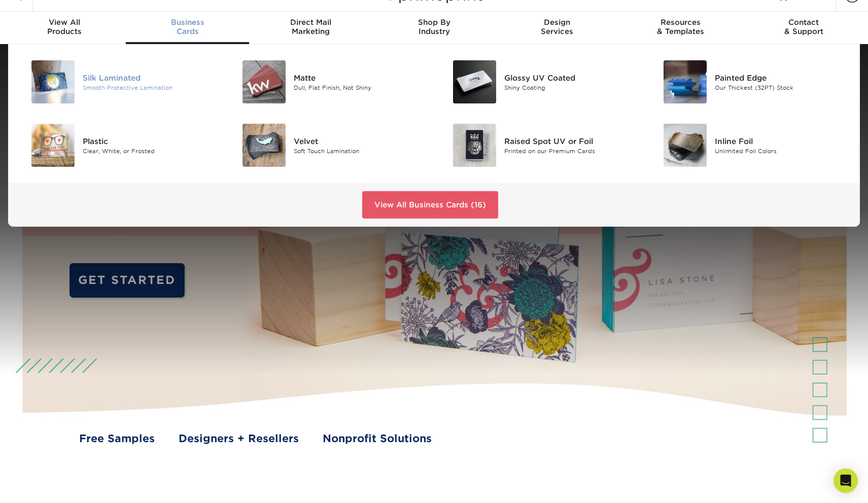 Image resolution: width=868 pixels, height=503 pixels. Describe the element at coordinates (360, 87) in the screenshot. I see `div: Dull, Flat Finish, Not Shiny` at that location.